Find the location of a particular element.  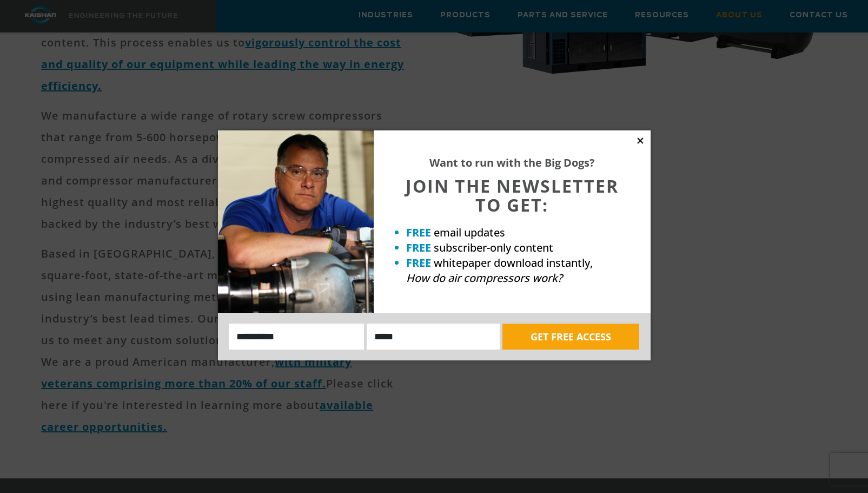

input: Name: is located at coordinates (296, 337).